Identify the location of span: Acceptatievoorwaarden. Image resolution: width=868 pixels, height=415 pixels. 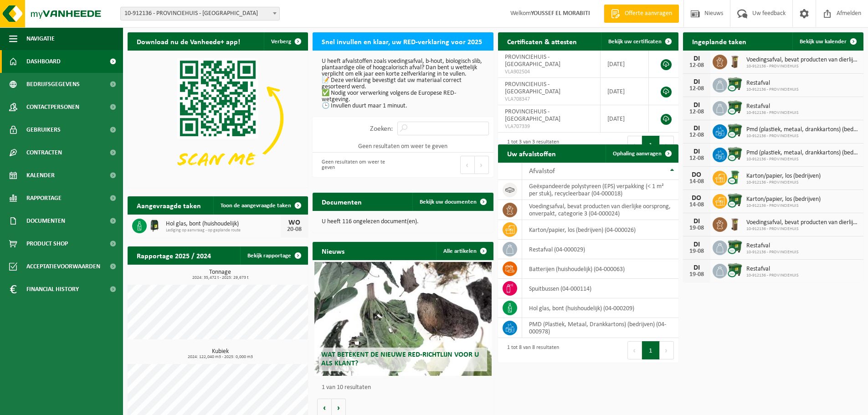
(63, 267).